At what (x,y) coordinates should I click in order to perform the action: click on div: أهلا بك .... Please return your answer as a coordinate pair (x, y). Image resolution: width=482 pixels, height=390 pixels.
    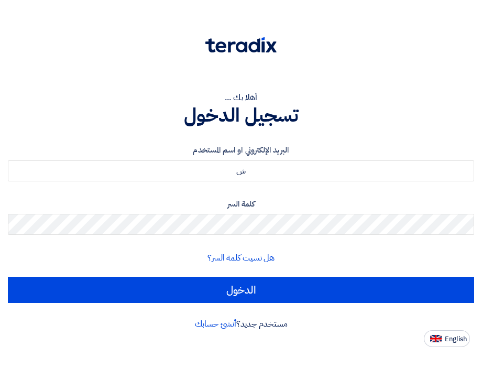
    Looking at the image, I should click on (241, 97).